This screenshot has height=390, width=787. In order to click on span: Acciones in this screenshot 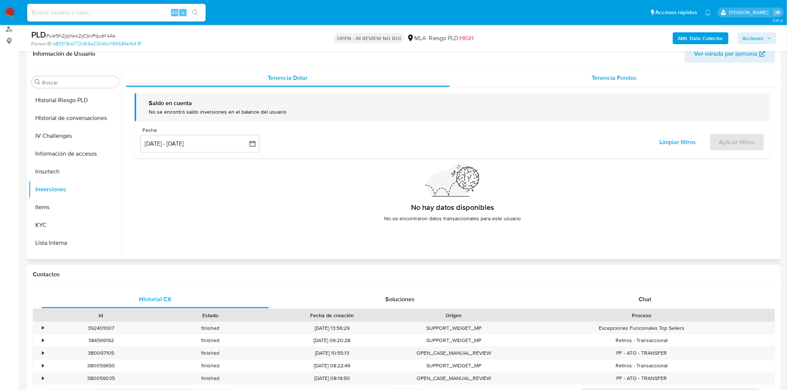, I will do `click(753, 38)`.